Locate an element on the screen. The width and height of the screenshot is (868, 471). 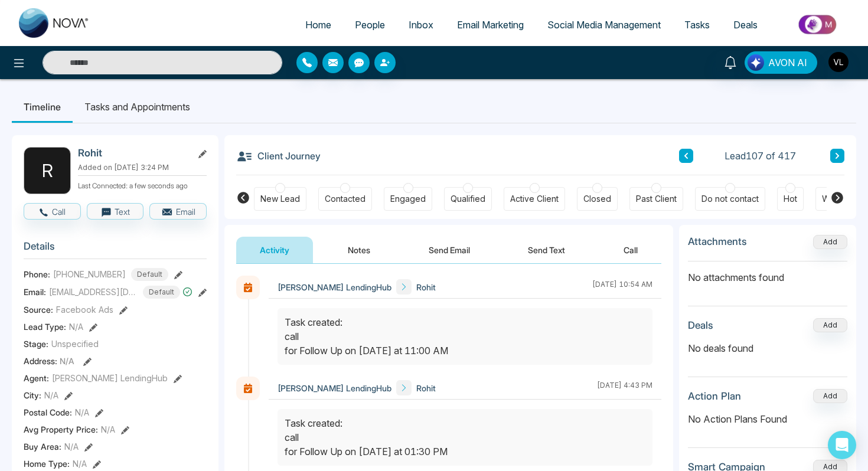
button: Activity is located at coordinates (275, 249).